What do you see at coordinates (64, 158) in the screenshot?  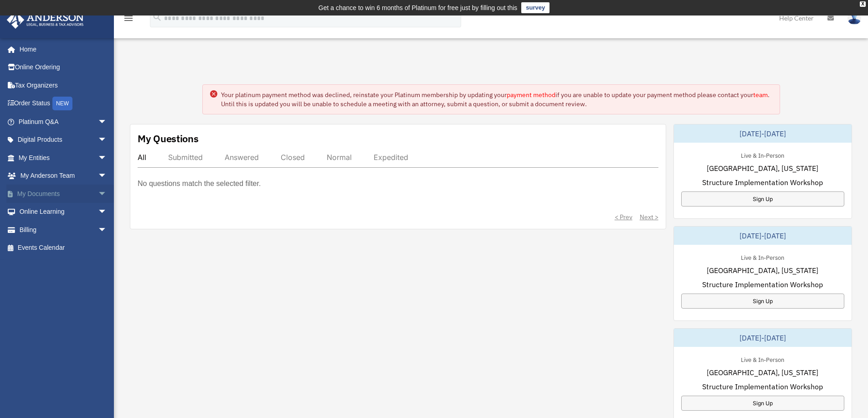 I see `a: My Entitiesarrow_drop_down` at bounding box center [64, 158].